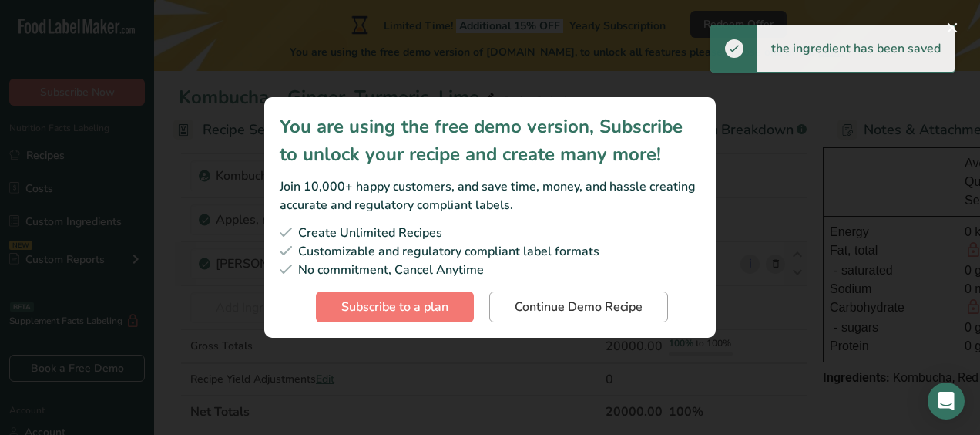 The height and width of the screenshot is (435, 980). What do you see at coordinates (394, 307) in the screenshot?
I see `button: Subscribe to a plan` at bounding box center [394, 307].